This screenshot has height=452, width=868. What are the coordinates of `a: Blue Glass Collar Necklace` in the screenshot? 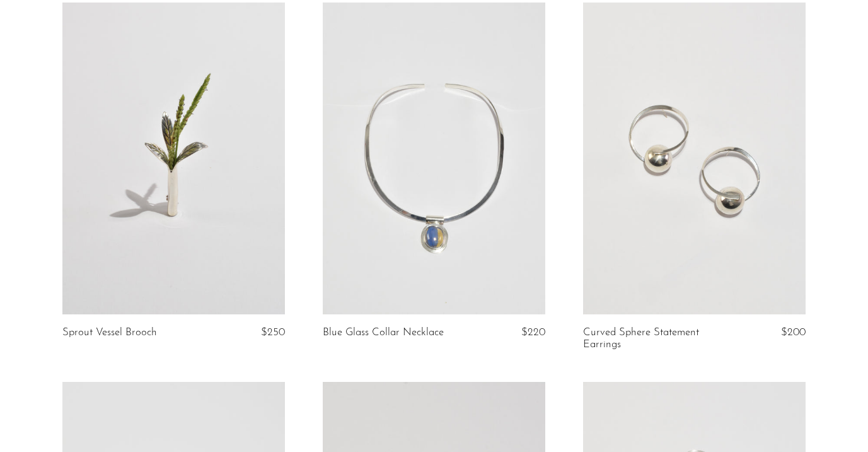 It's located at (383, 332).